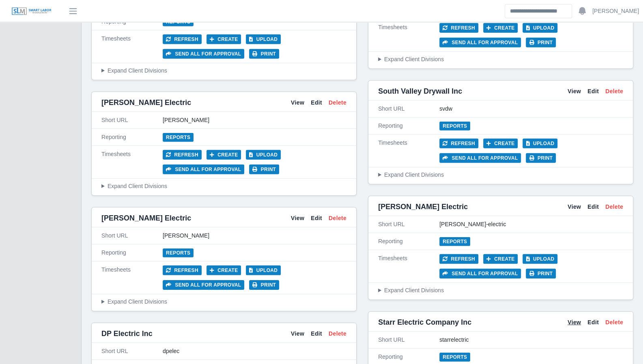 This screenshot has height=364, width=643. I want to click on span: South Valley Drywall Inc, so click(420, 91).